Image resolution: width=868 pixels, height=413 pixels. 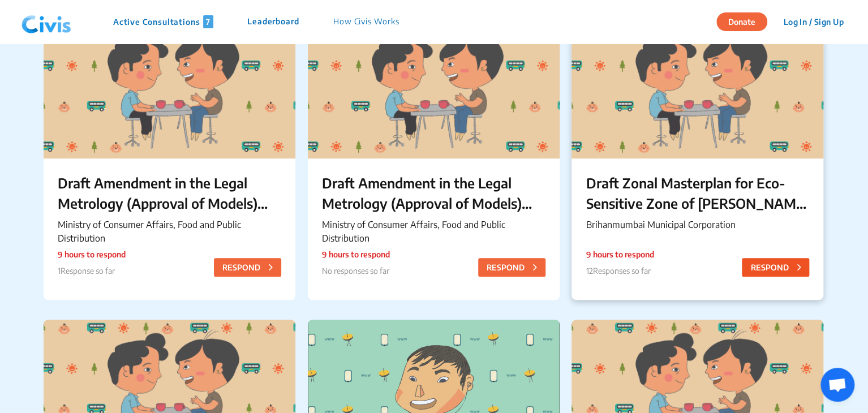 What do you see at coordinates (208, 21) in the screenshot?
I see `span: 7` at bounding box center [208, 21].